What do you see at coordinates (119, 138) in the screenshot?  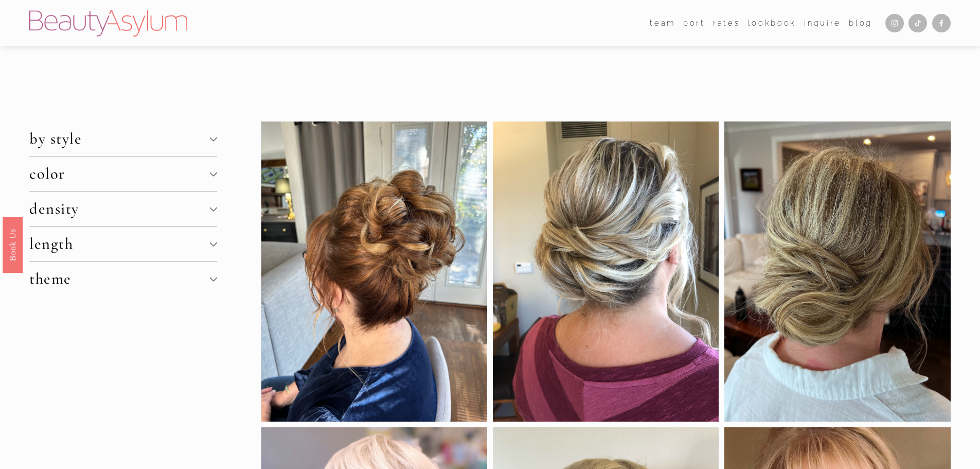 I see `span: by style` at bounding box center [119, 138].